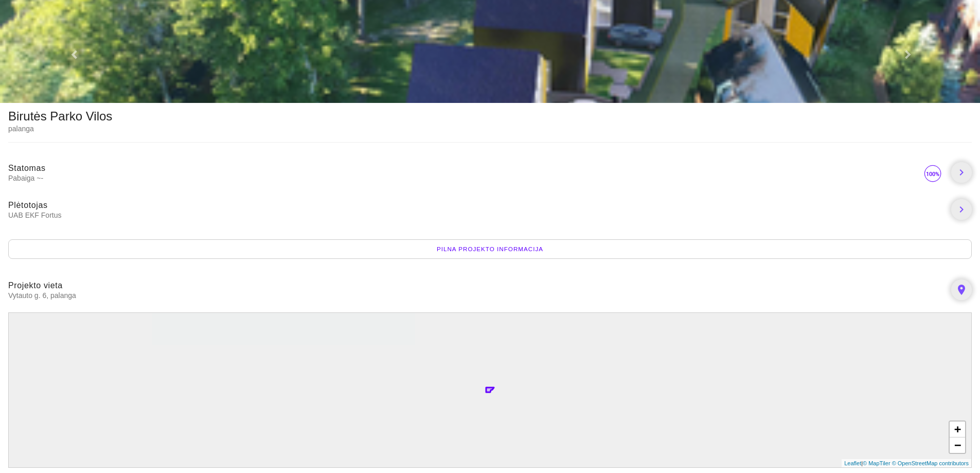  Describe the element at coordinates (931, 463) in the screenshot. I see `a: © OpenStreetMap contributors` at that location.